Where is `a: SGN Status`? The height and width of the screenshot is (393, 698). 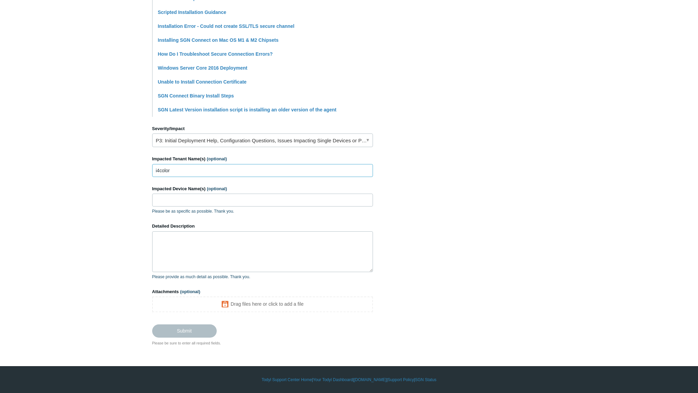
a: SGN Status is located at coordinates (425, 379).